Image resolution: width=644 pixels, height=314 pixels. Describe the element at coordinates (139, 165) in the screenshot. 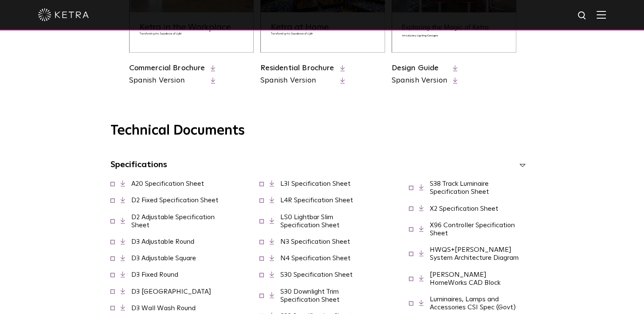

I see `span: Specifications` at that location.